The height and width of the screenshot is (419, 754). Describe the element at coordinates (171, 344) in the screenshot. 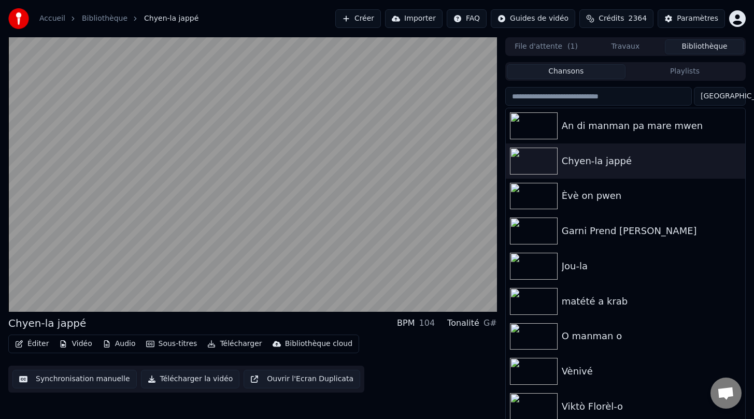

I see `button: Sous-titres` at that location.